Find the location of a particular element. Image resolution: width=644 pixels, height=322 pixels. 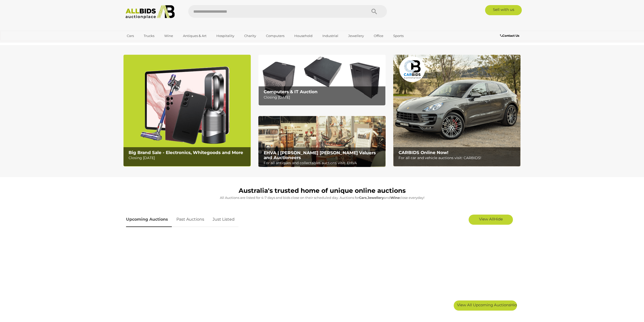

a: Industrial is located at coordinates (330, 36).